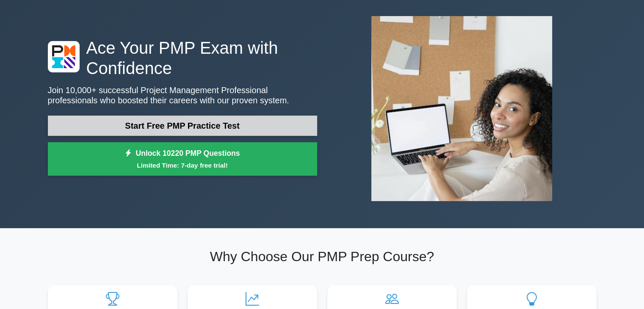 Image resolution: width=644 pixels, height=309 pixels. What do you see at coordinates (183, 58) in the screenshot?
I see `h1: Ace Your PMP Exam with Confidence` at bounding box center [183, 58].